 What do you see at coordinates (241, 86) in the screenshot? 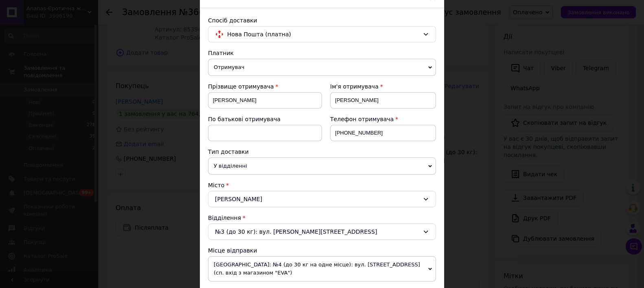
I see `span: Прізвище отримувача` at bounding box center [241, 86].